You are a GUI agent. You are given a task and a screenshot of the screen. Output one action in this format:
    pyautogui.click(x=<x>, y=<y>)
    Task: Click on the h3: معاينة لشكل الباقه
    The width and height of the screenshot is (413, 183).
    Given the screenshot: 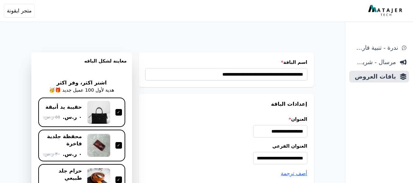 What is the action you would take?
    pyautogui.click(x=82, y=65)
    